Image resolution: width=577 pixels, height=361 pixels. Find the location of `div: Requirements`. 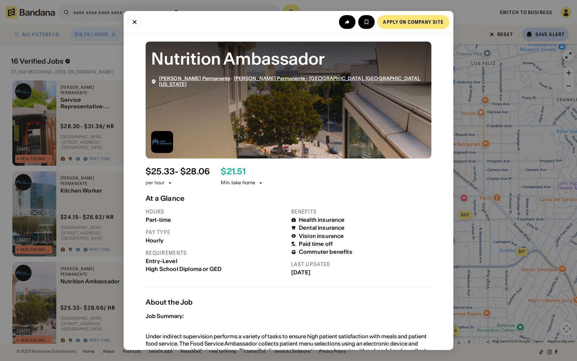

div: Requirements is located at coordinates (216, 252).